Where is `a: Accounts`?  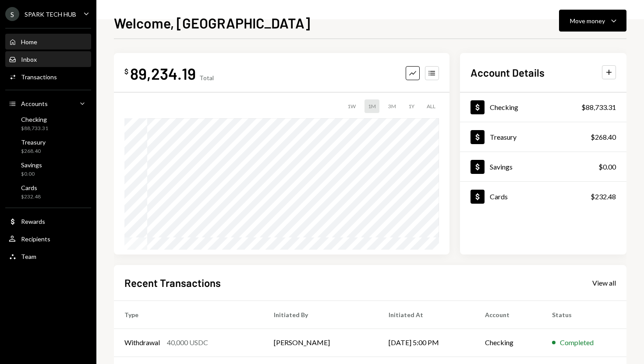
a: Accounts is located at coordinates (48, 104).